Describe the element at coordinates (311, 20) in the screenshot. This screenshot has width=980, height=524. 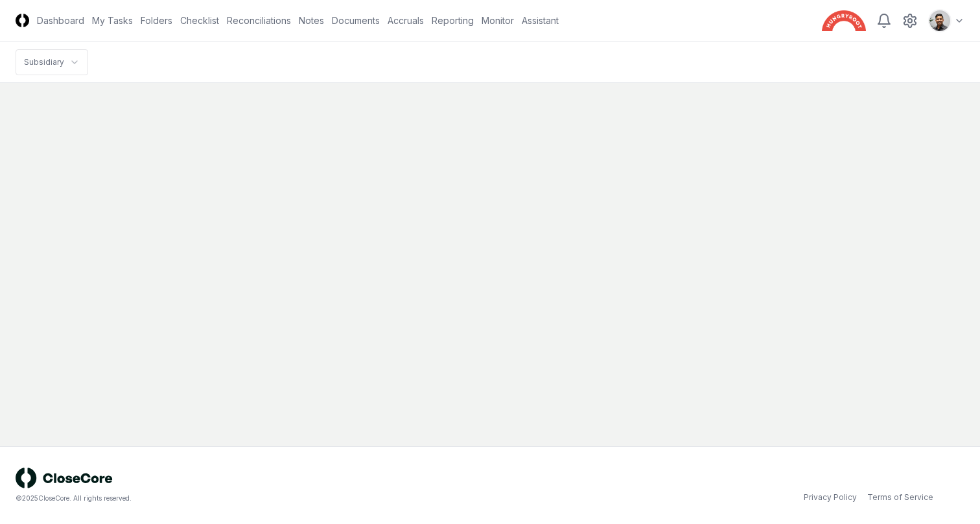
I see `a: Notes` at that location.